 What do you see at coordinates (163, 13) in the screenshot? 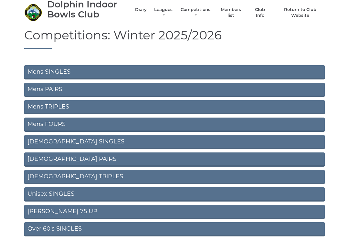
I see `a: Leagues` at bounding box center [163, 13].